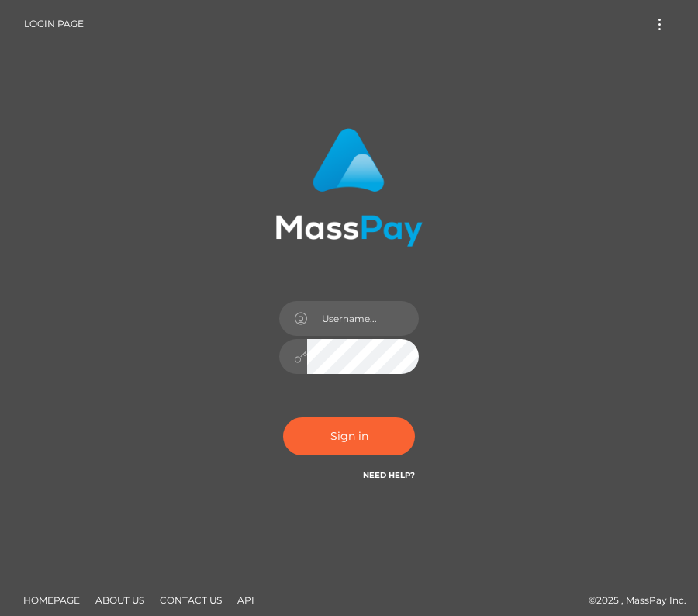 The width and height of the screenshot is (698, 616). I want to click on button: Toggle navigation, so click(659, 24).